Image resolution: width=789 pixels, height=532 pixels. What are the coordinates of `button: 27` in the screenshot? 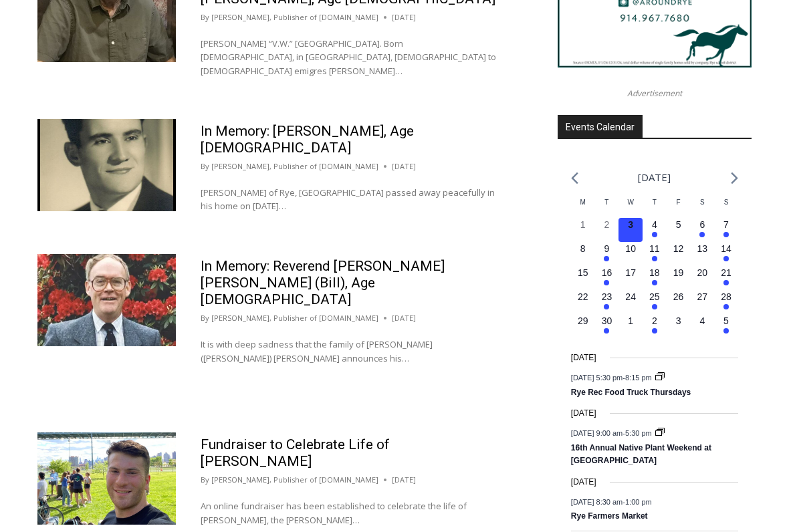 It's located at (702, 302).